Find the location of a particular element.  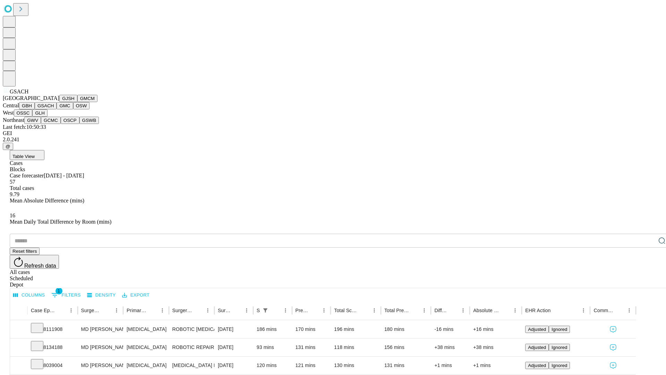

button: Reset filters is located at coordinates (25, 251).